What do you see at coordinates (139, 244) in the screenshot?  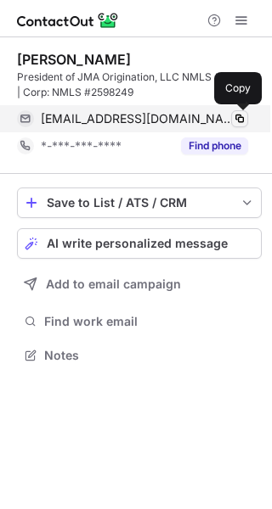 I see `button: AI write personalized message` at bounding box center [139, 244].